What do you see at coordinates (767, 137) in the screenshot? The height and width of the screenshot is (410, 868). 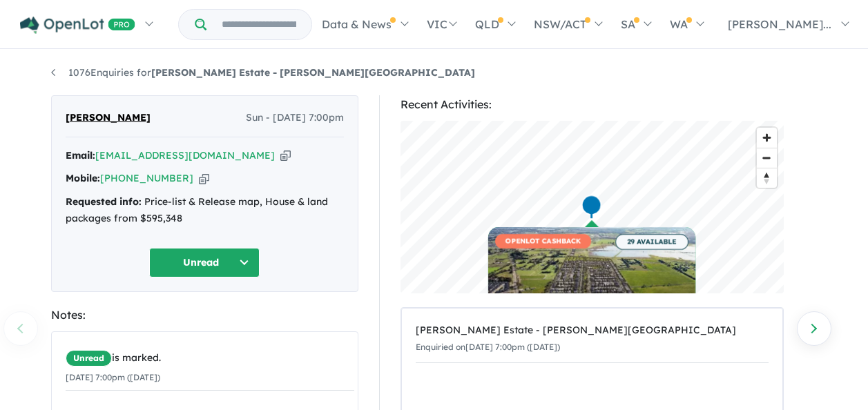 I see `span: Zoom in` at bounding box center [767, 137].